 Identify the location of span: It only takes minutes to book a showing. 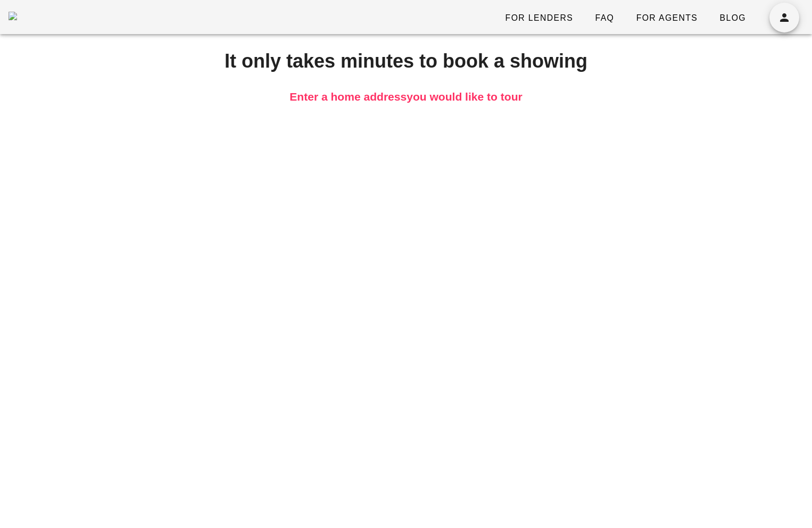
(406, 60).